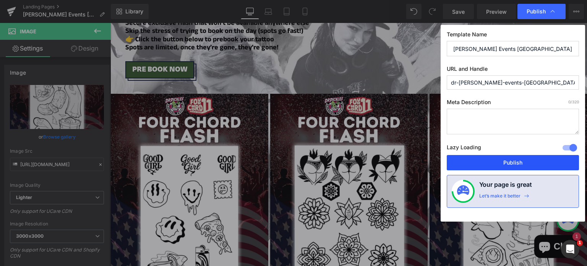 Image resolution: width=587 pixels, height=266 pixels. What do you see at coordinates (536, 11) in the screenshot?
I see `span: Publish` at bounding box center [536, 11].